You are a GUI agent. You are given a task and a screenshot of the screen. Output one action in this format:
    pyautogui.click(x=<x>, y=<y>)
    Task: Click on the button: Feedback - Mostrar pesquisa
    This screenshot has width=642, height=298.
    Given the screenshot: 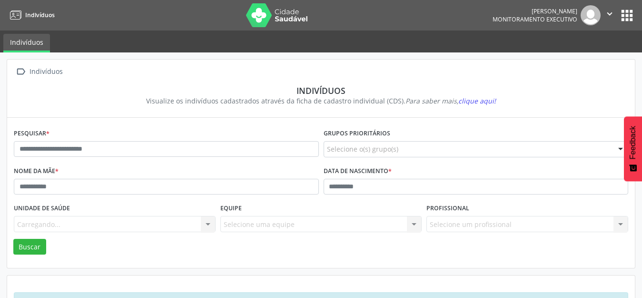 What is the action you would take?
    pyautogui.click(x=633, y=149)
    